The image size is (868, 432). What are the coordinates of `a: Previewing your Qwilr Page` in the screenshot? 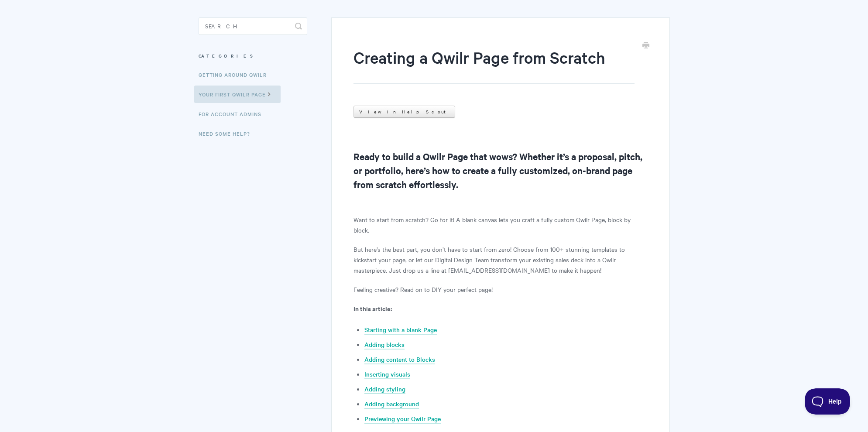 It's located at (402, 419).